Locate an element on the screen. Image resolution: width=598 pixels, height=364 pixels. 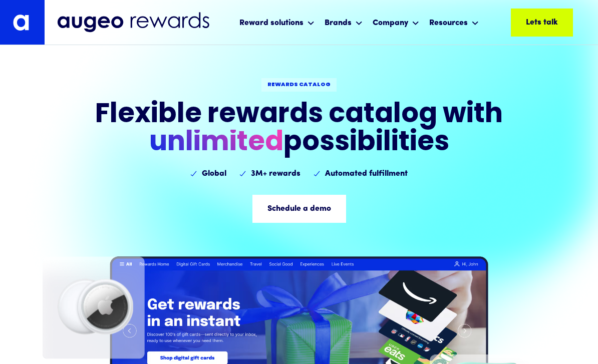
div: Automated fulfillment is located at coordinates (366, 174).